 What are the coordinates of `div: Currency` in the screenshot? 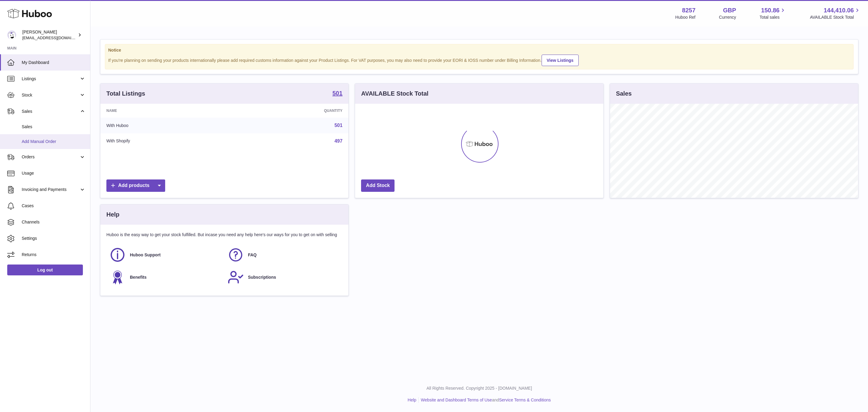 It's located at (728, 17).